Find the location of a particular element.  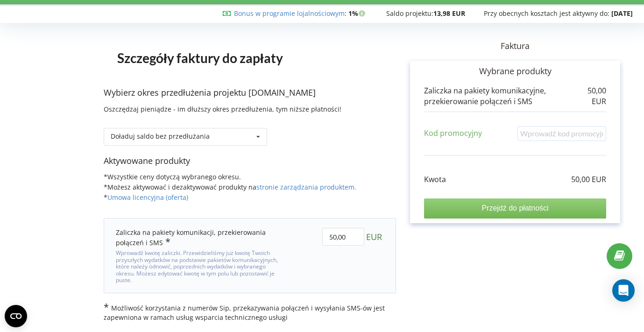

h1: Szczegóły faktury do zapłaty is located at coordinates (200, 58).